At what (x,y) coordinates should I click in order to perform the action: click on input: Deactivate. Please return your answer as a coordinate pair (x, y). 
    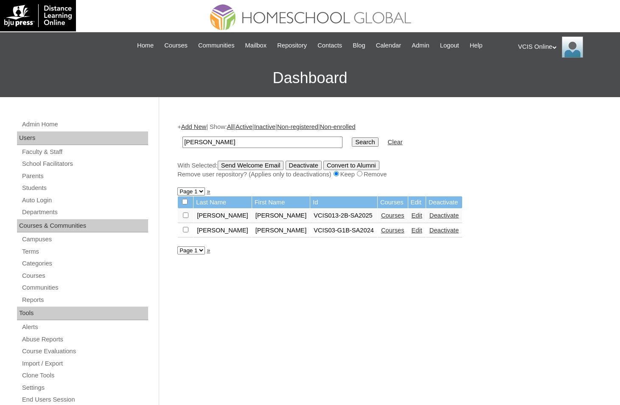
    Looking at the image, I should click on (303, 165).